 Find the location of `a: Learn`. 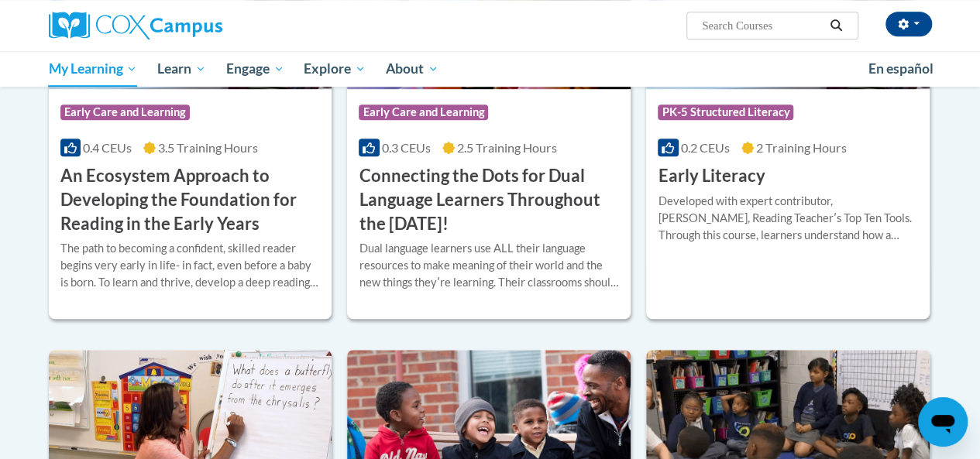

a: Learn is located at coordinates (181, 69).